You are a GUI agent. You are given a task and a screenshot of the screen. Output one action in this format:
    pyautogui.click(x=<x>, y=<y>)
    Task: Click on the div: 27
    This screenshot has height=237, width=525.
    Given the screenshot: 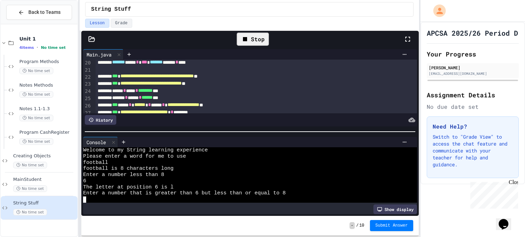 What is the action you would take?
    pyautogui.click(x=87, y=113)
    